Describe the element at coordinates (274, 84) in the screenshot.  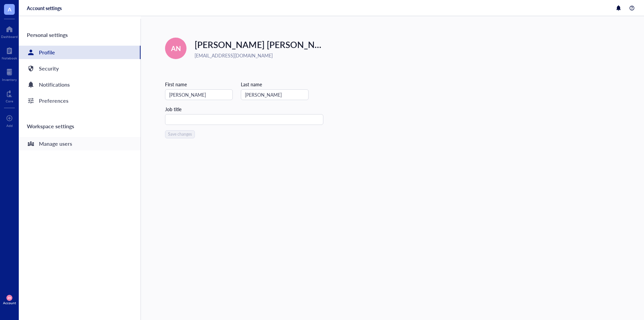
I see `div: Last name` at that location.